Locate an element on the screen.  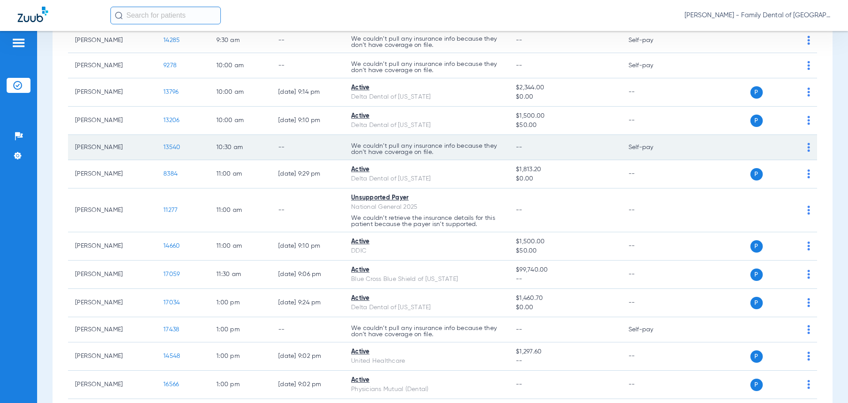
img: Search Icon is located at coordinates (119, 15).